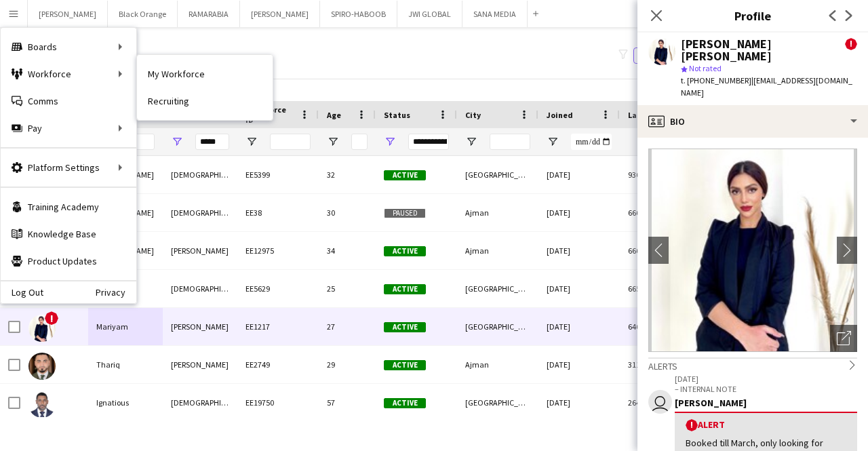 Image resolution: width=868 pixels, height=451 pixels. What do you see at coordinates (334, 114) in the screenshot?
I see `span: Age` at bounding box center [334, 114].